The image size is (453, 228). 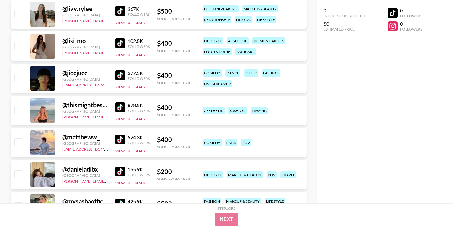 I want to click on div: relationship, so click(x=217, y=19).